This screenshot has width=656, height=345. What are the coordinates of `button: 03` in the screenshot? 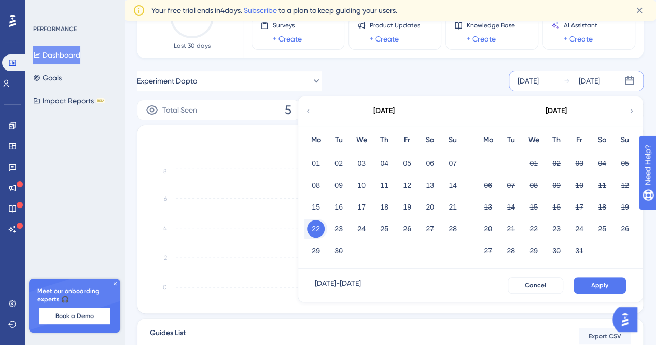 It's located at (579, 163).